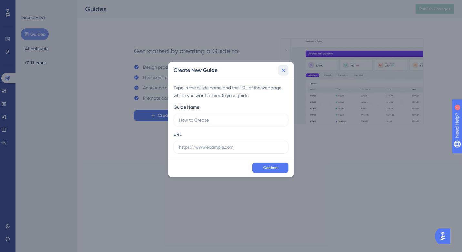 The height and width of the screenshot is (252, 462). I want to click on div: Type in the guide name and the URL of the webpage, where you want to create your guide., so click(231, 92).